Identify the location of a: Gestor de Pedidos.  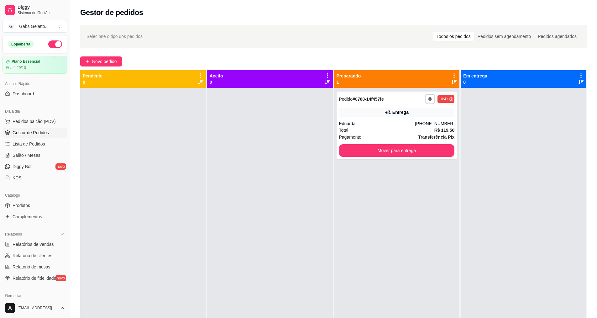
(35, 133).